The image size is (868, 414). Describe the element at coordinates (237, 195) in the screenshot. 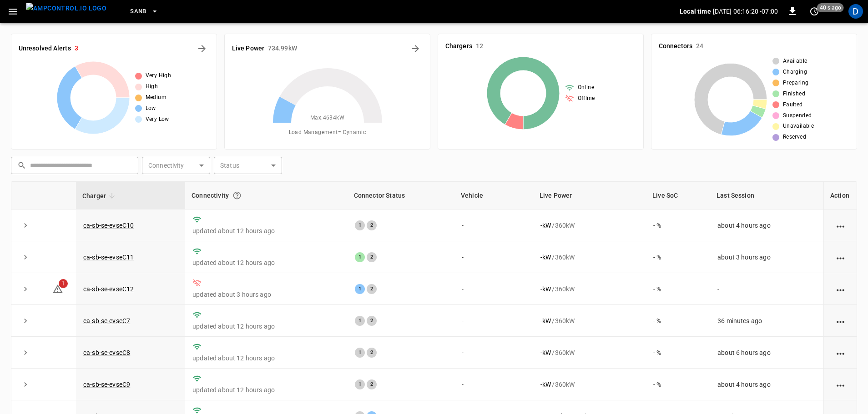

I see `button: Connection between the charger and our software.` at that location.